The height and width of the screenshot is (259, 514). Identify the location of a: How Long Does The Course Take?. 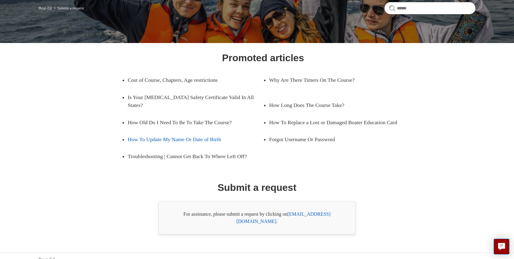
(332, 105).